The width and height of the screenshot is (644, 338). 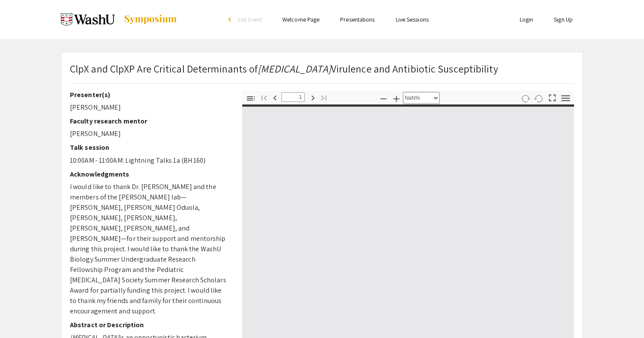 I want to click on h2: Acknowledgments, so click(x=149, y=174).